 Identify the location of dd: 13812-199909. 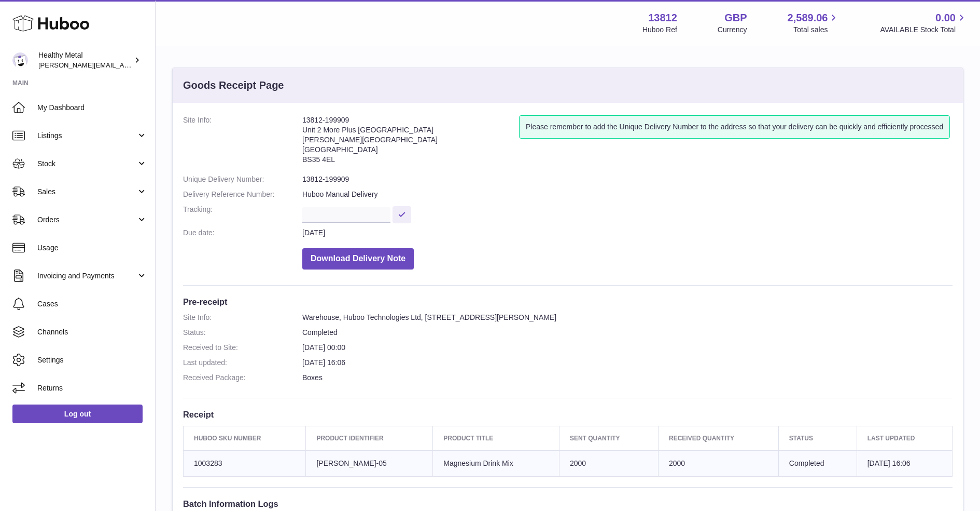
(628, 179).